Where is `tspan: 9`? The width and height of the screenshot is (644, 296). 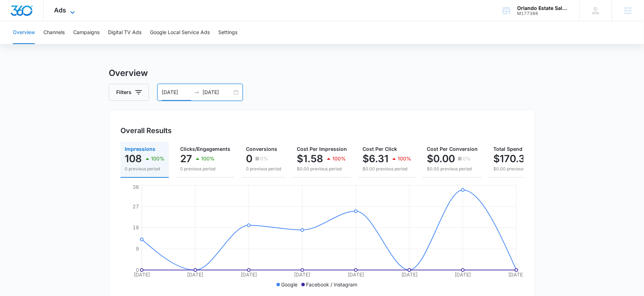 tspan: 9 is located at coordinates (137, 249).